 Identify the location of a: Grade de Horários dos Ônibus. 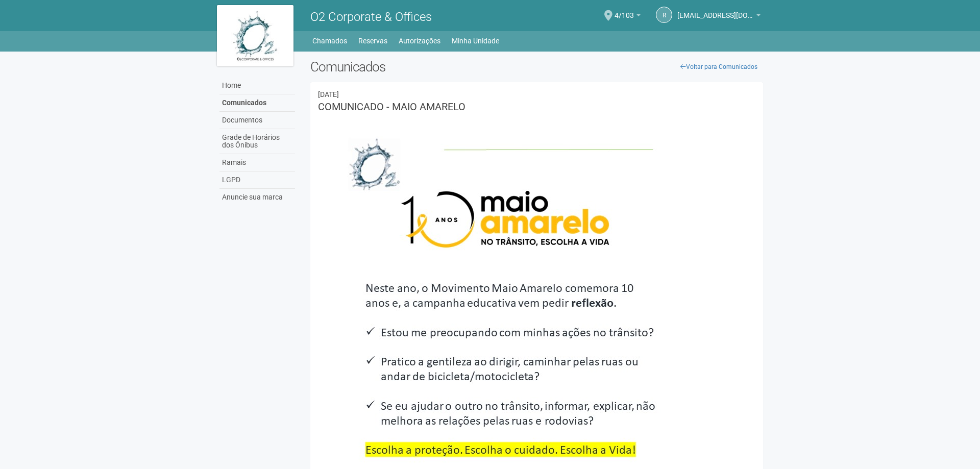
(258, 141).